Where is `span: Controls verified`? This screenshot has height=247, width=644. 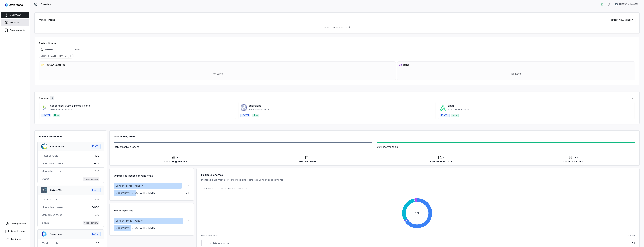
span: Controls verified is located at coordinates (574, 161).